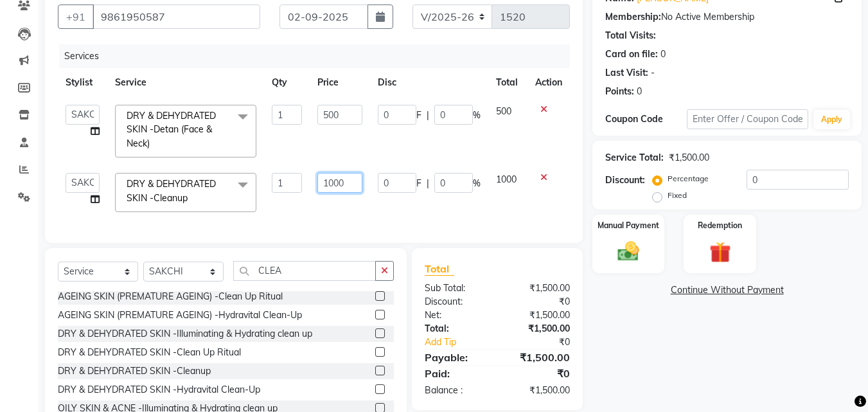 The height and width of the screenshot is (412, 868). I want to click on th: Price, so click(339, 82).